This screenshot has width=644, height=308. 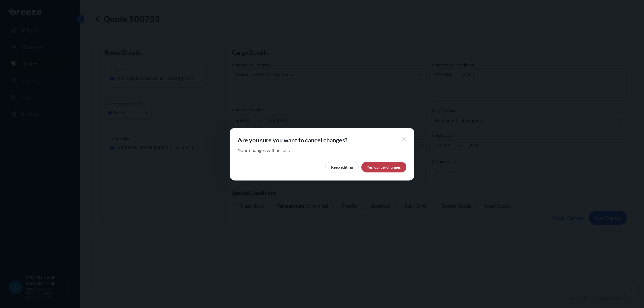 What do you see at coordinates (384, 167) in the screenshot?
I see `button: Yes, cancel changes` at bounding box center [384, 167].